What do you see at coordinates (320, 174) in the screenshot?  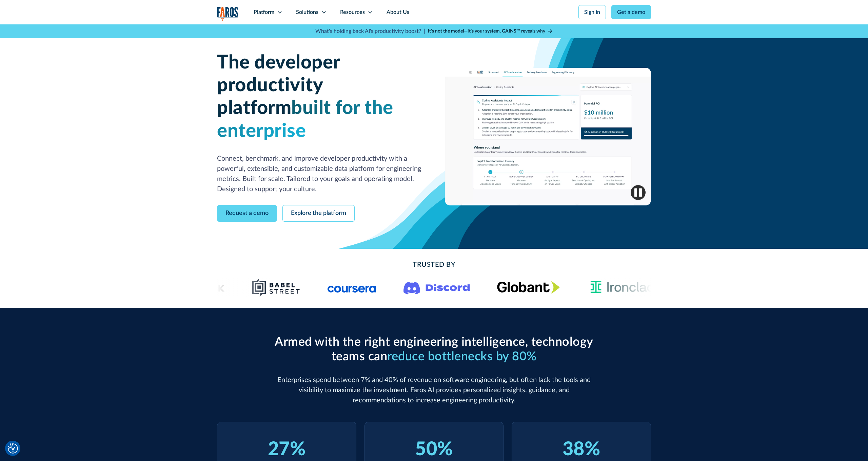 I see `p: Connect, benchmark, and improve developer productivity with a powerful, extensible, and customiza...` at bounding box center [320, 174].